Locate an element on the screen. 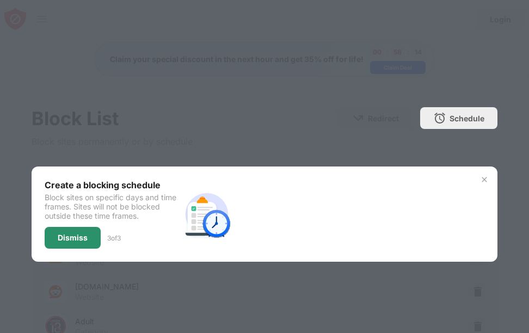  div: Dismiss is located at coordinates (72, 238).